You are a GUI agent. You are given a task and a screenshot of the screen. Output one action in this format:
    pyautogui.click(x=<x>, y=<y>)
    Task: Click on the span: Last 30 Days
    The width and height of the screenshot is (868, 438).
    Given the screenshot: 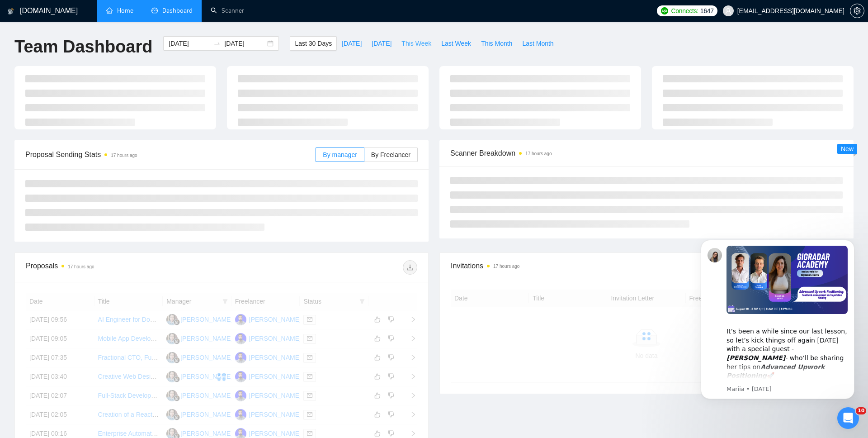 What is the action you would take?
    pyautogui.click(x=314, y=43)
    